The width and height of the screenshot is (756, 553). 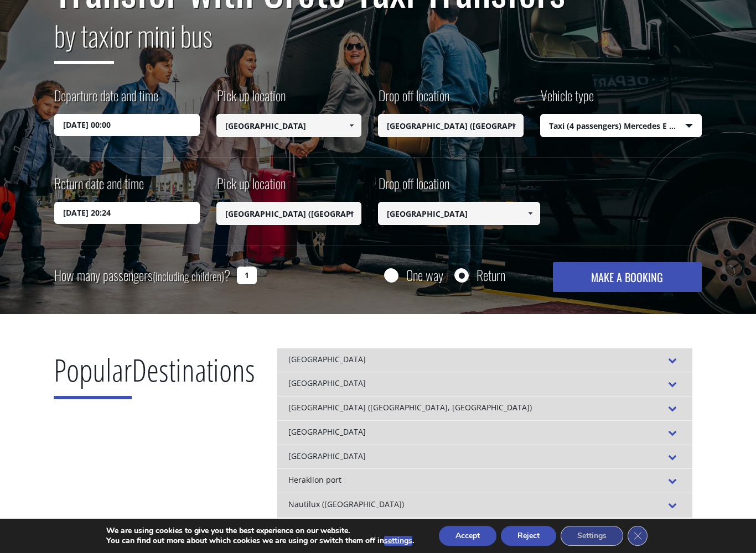 I want to click on button: Accept, so click(x=467, y=536).